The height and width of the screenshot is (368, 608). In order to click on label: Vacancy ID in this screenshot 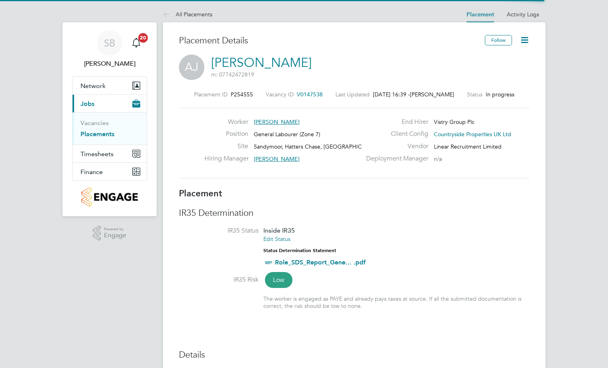, I will do `click(280, 94)`.